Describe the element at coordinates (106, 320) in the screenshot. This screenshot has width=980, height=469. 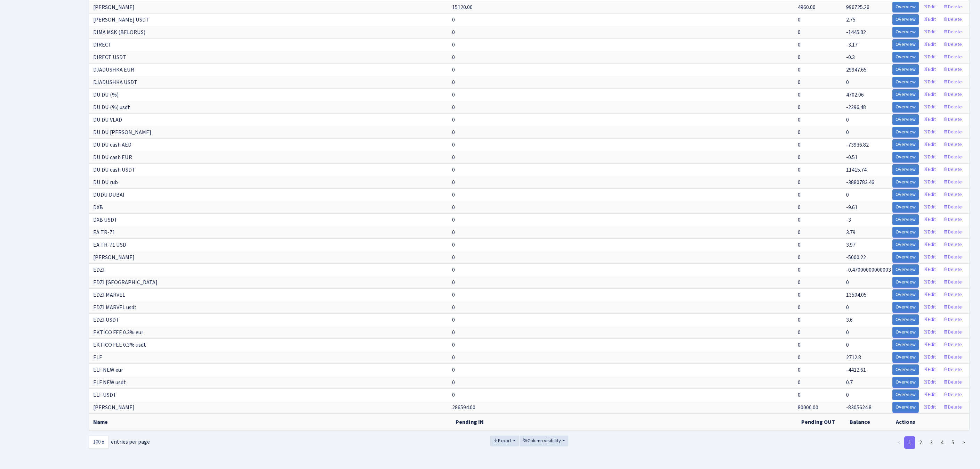
I see `span: EDZI USDT` at that location.